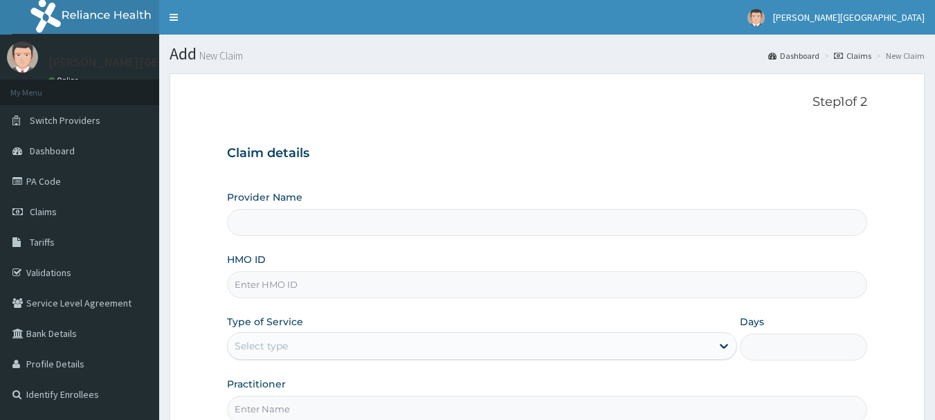  I want to click on a: Online, so click(65, 80).